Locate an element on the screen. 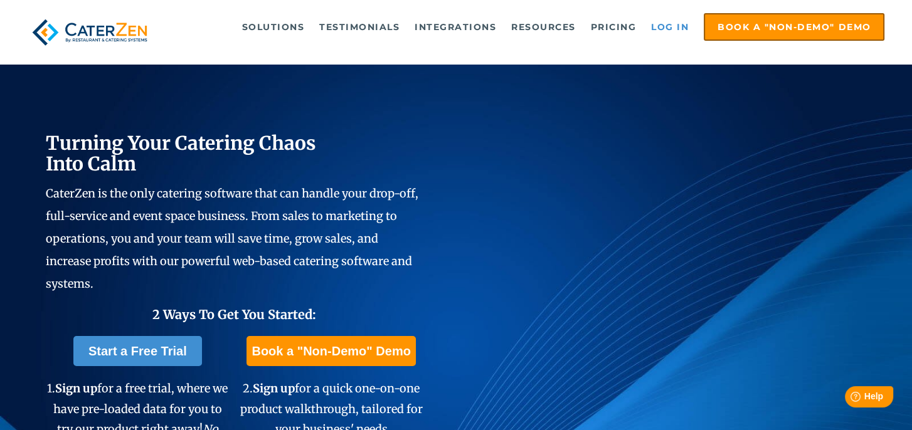 This screenshot has height=430, width=912. a: Start a Free Trial is located at coordinates (137, 351).